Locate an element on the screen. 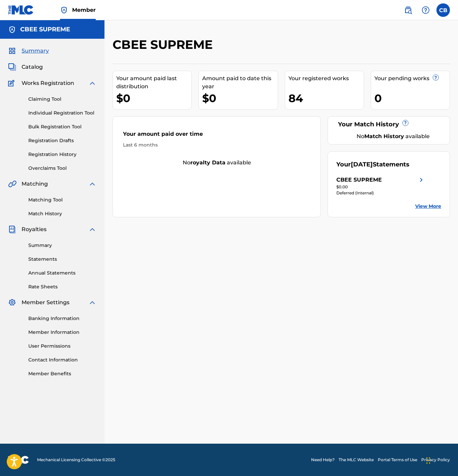 The image size is (458, 476). img: Accounts is located at coordinates (12, 29).